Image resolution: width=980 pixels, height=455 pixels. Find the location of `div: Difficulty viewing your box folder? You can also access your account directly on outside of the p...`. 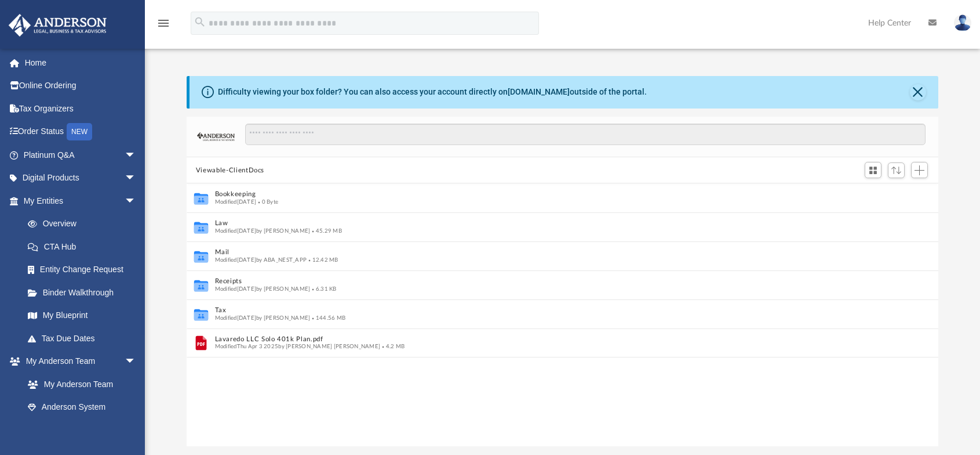

div: Difficulty viewing your box folder? You can also access your account directly on outside of the p... is located at coordinates (432, 92).